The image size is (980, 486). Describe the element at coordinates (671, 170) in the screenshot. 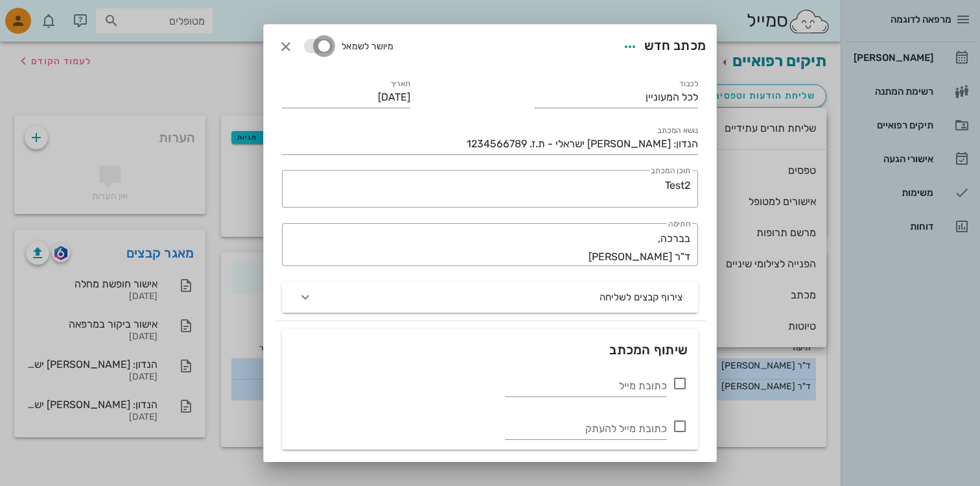

I see `label: תוכן המכתב` at that location.